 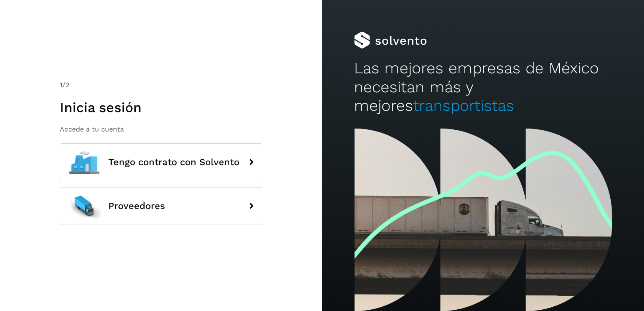 I want to click on button: Proveedores, so click(x=161, y=206).